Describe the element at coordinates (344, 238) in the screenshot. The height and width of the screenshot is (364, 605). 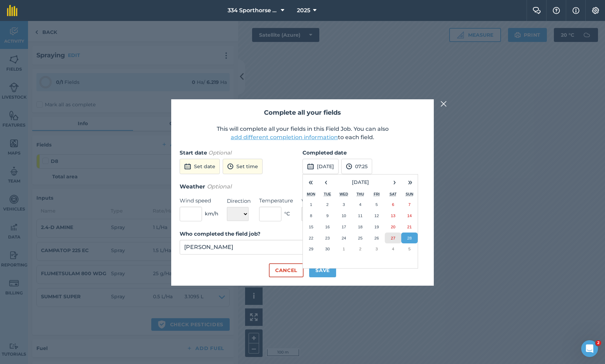
I see `abbr: September 24, 2025` at that location.